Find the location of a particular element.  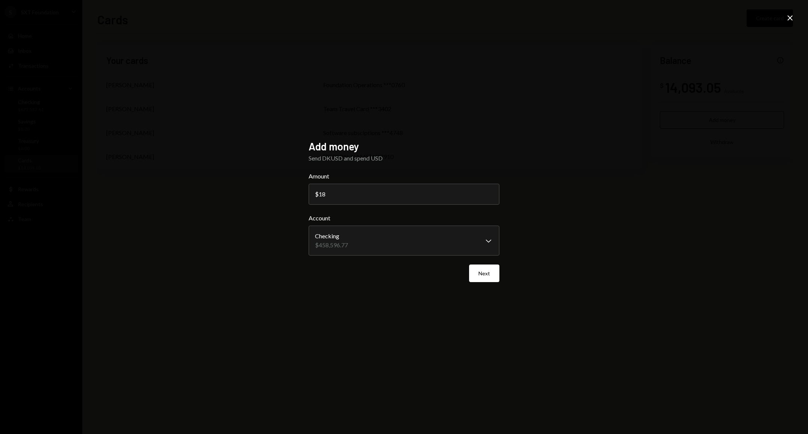

button: Account is located at coordinates (404, 241).